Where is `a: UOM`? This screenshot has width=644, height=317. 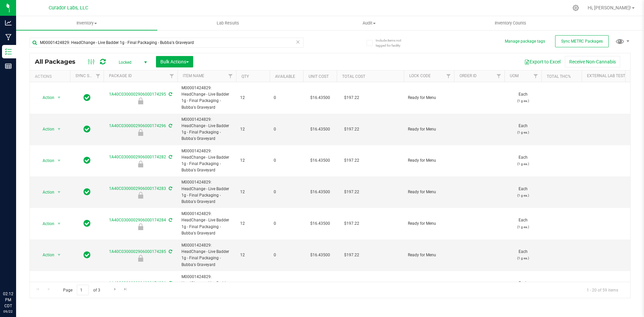 a: UOM is located at coordinates (514, 76).